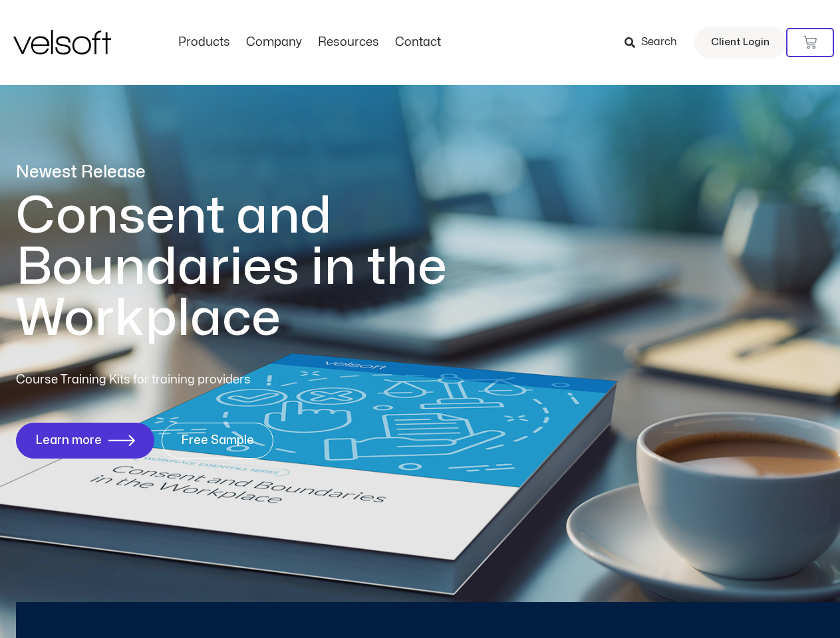  What do you see at coordinates (62, 42) in the screenshot?
I see `img: Velsoft Training Materials` at bounding box center [62, 42].